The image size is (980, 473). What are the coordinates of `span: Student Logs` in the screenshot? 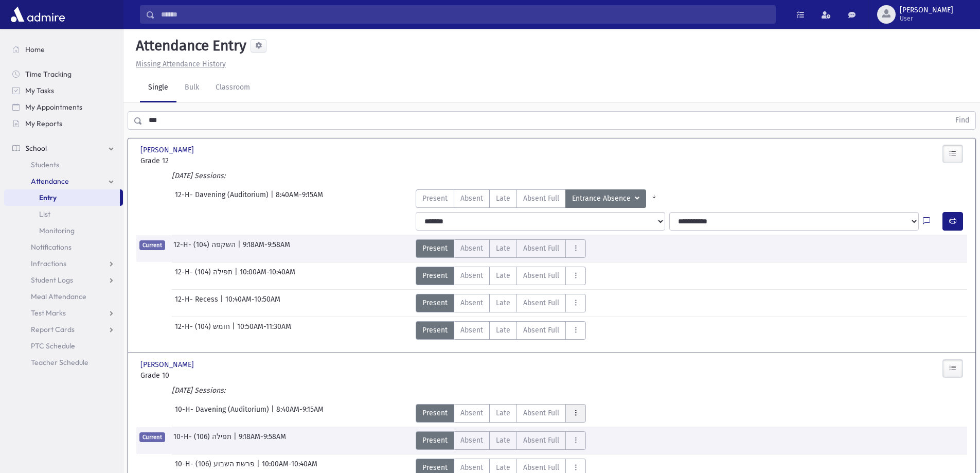 It's located at (52, 280).